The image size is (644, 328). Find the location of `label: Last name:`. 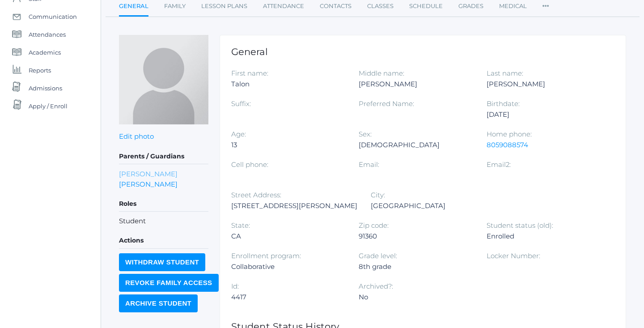

label: Last name: is located at coordinates (505, 73).